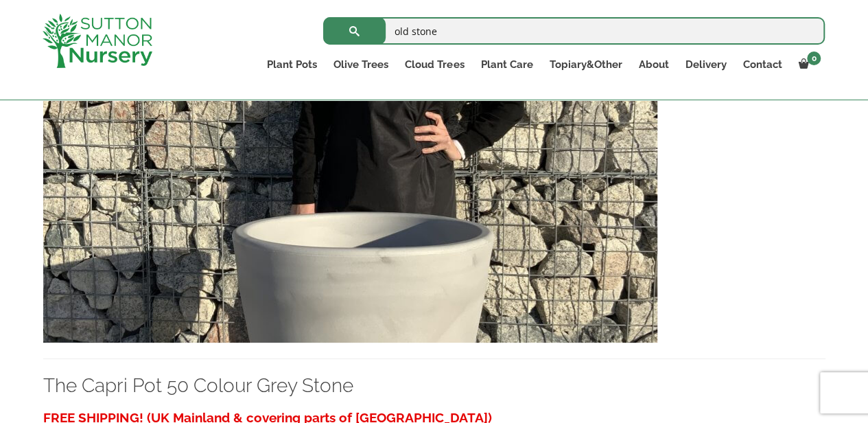  What do you see at coordinates (361, 65) in the screenshot?
I see `a: Olive Trees` at bounding box center [361, 65].